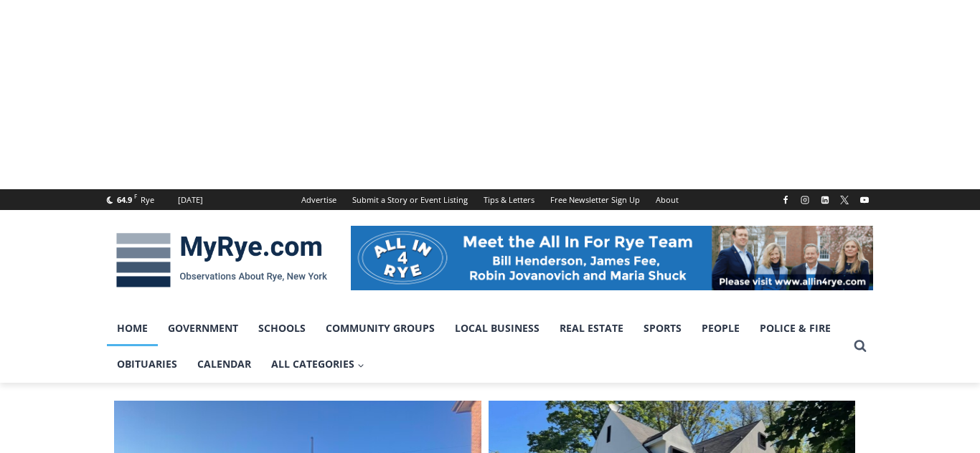 This screenshot has height=453, width=980. What do you see at coordinates (720, 329) in the screenshot?
I see `a: People` at bounding box center [720, 329].